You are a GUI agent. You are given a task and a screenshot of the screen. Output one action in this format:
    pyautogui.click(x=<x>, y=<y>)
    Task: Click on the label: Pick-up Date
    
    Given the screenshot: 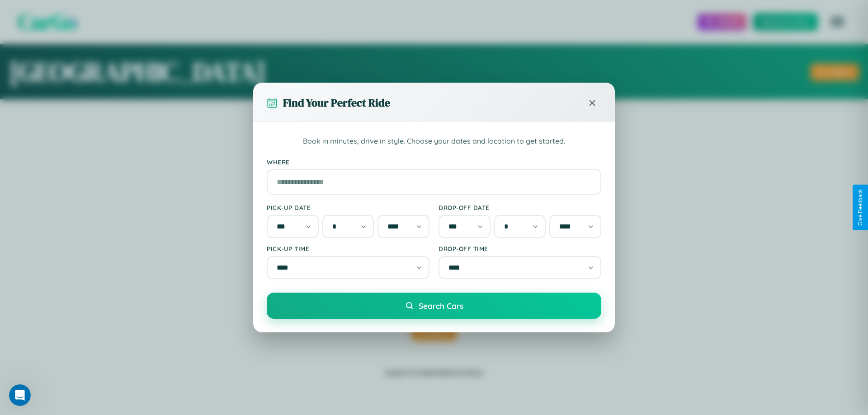 What is the action you would take?
    pyautogui.click(x=348, y=207)
    